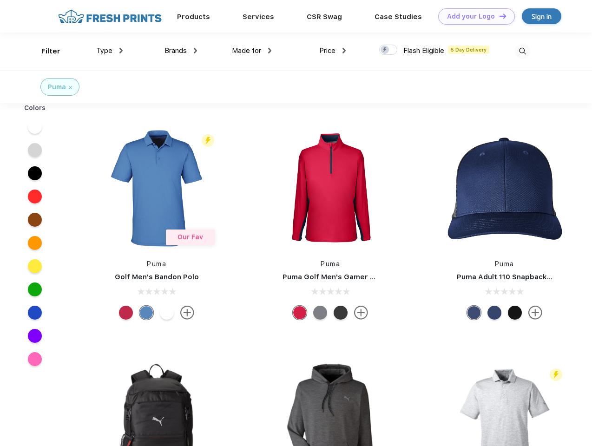 This screenshot has width=592, height=446. I want to click on span: Flash Eligible, so click(424, 51).